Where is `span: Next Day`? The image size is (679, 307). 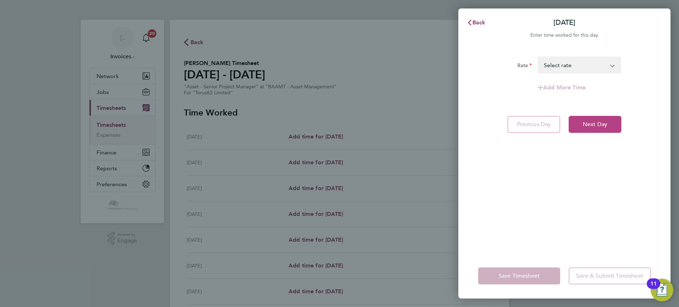
span: Next Day is located at coordinates (595, 124).